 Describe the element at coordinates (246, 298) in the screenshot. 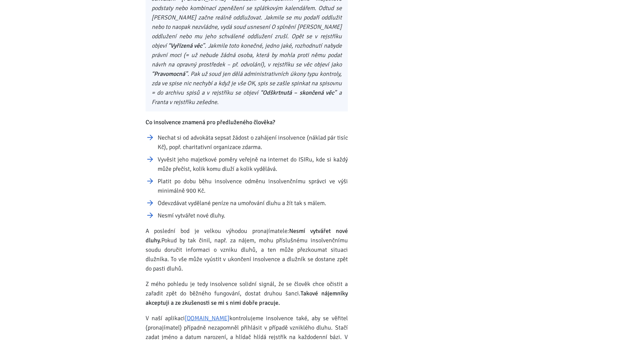

I see `strong: Takové nájemníky akceptuji a ze zkušenosti se mi s nimi dobře pracuje.` at that location.